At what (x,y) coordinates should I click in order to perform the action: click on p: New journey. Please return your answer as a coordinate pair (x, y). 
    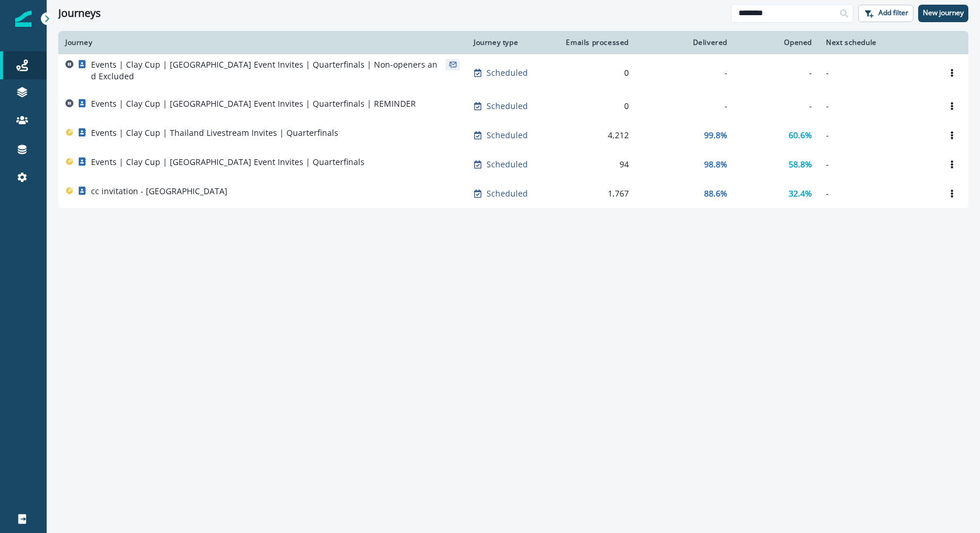
    Looking at the image, I should click on (944, 13).